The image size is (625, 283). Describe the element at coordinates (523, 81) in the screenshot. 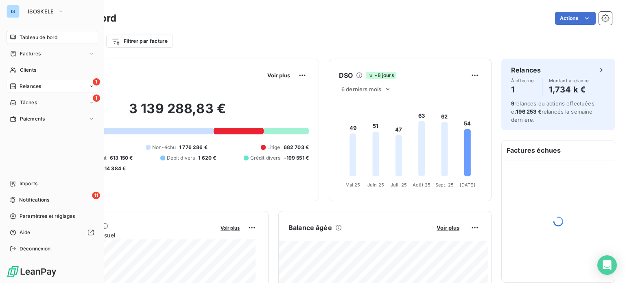

I see `span: À effectuer` at that location.